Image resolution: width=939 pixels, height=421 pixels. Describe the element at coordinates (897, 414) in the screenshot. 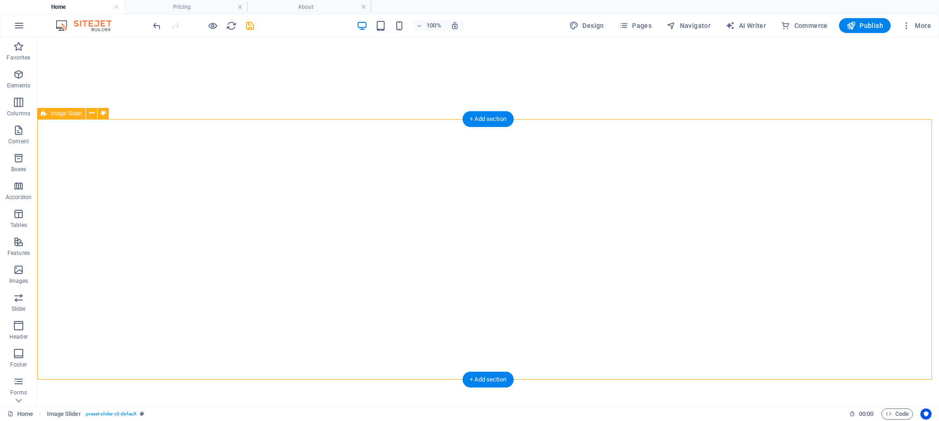

I see `button: Code` at that location.